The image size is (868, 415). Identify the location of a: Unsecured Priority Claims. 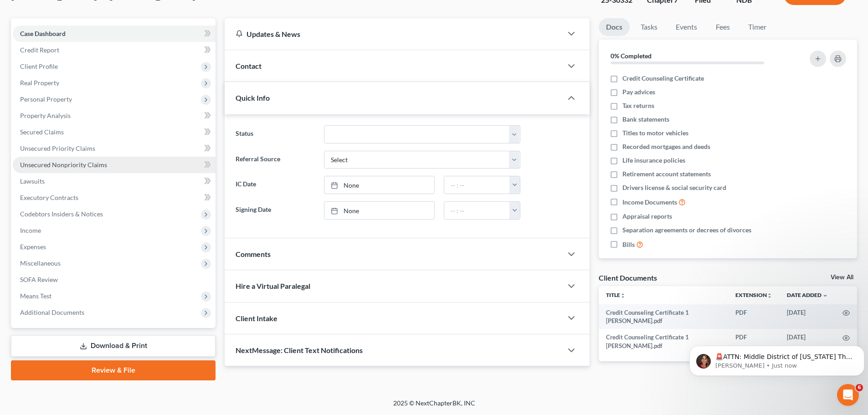
(114, 149).